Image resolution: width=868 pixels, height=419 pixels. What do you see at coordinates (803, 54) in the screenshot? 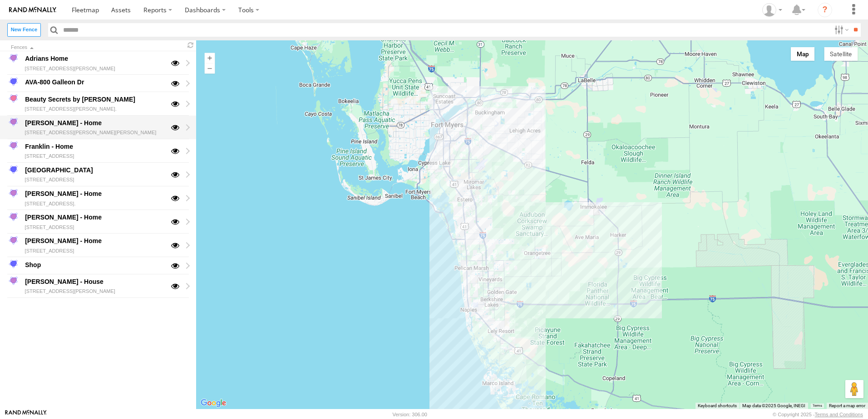
I see `button: Show street map` at bounding box center [803, 54].